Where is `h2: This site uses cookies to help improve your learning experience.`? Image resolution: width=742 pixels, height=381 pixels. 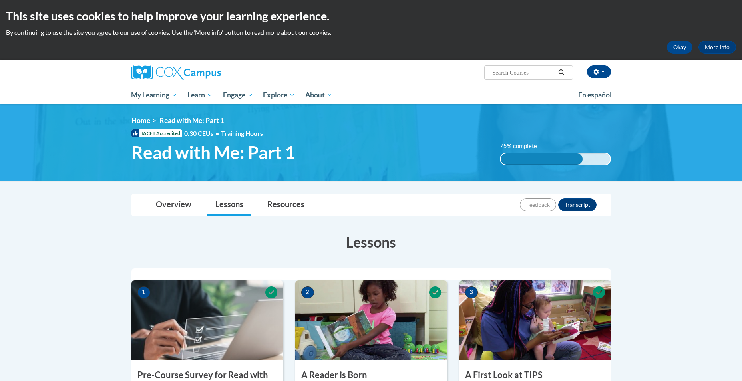 h2: This site uses cookies to help improve your learning experience. is located at coordinates (371, 16).